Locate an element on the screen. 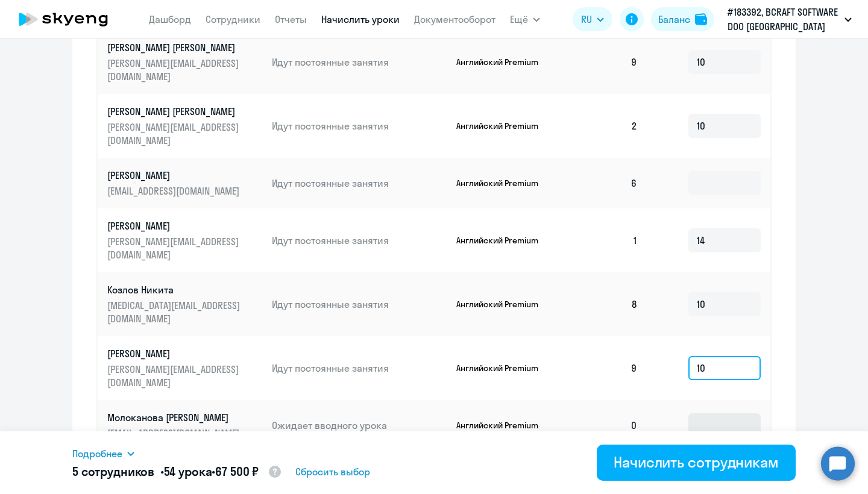 The height and width of the screenshot is (494, 868). p: Ожидает вводного урока is located at coordinates (360, 426).